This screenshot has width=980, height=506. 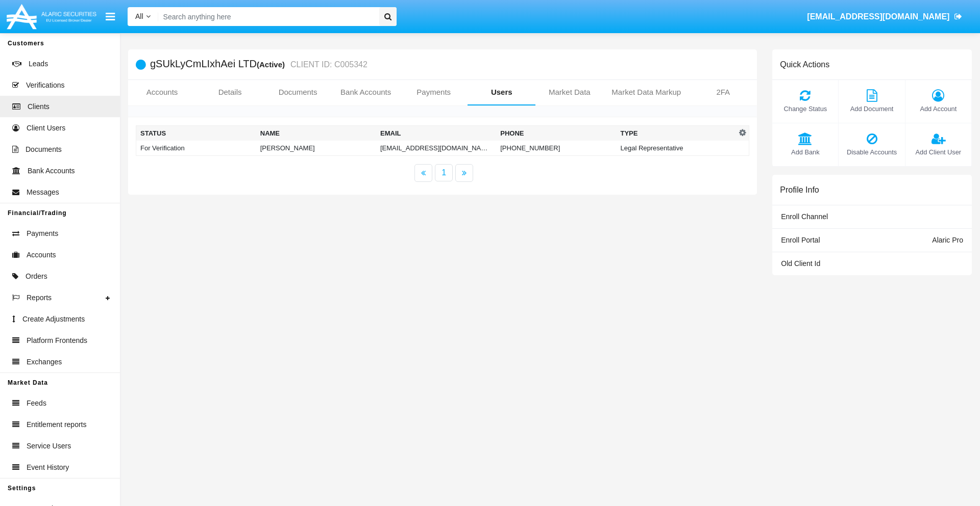 I want to click on a: 2FA, so click(x=723, y=93).